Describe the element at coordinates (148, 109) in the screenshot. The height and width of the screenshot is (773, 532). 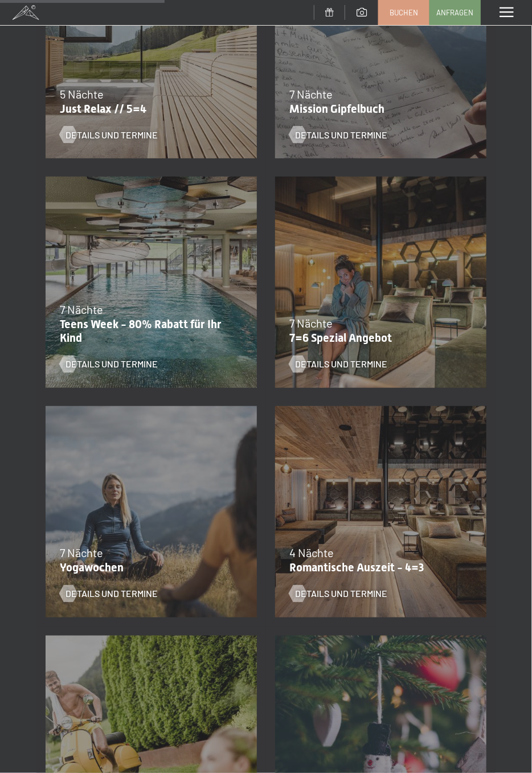
I see `p: Just Relax // 5=4` at that location.